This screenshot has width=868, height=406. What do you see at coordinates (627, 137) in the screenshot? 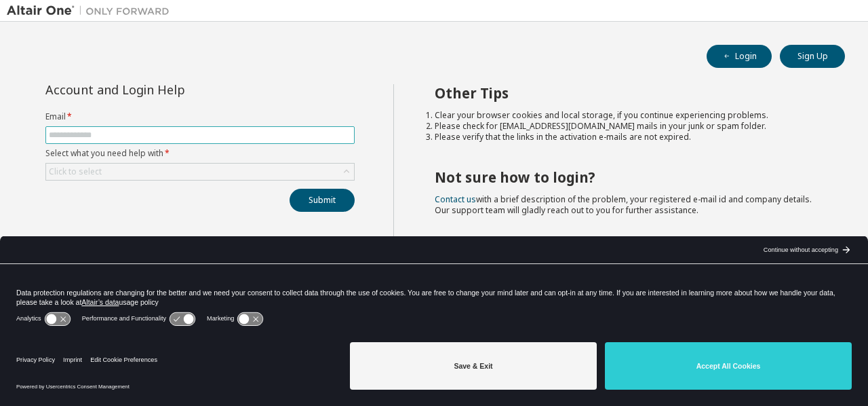
I see `li: Please verify that the links in the activation e-mails are not expired.` at bounding box center [627, 137].